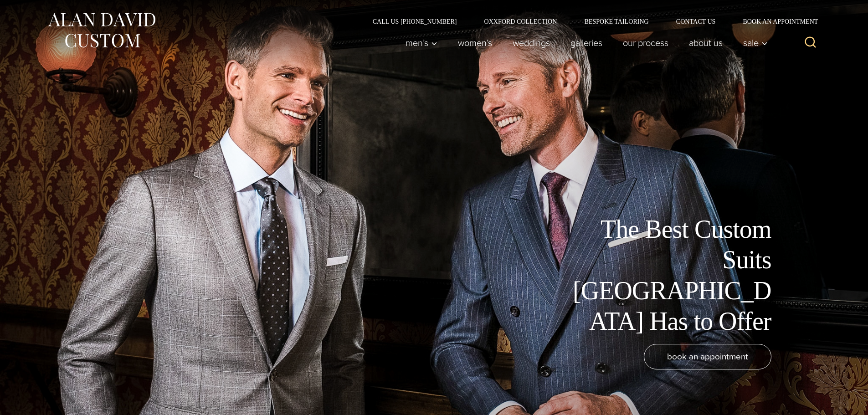  What do you see at coordinates (696, 21) in the screenshot?
I see `a: Contact Us` at bounding box center [696, 21].